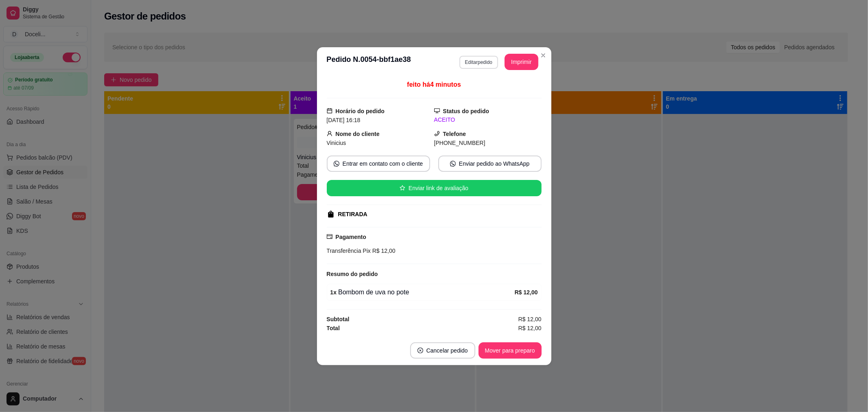 The width and height of the screenshot is (868, 412). Describe the element at coordinates (353, 214) in the screenshot. I see `div: RETIRADA` at that location.